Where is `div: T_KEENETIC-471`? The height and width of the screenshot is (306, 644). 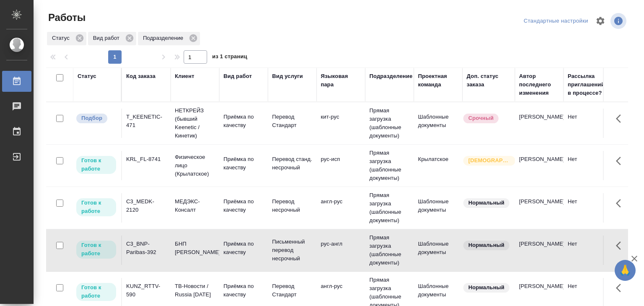 div: T_KEENETIC-471 is located at coordinates (146, 121).